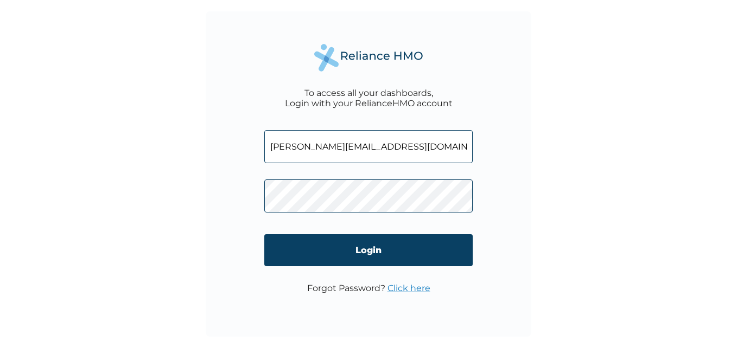 The height and width of the screenshot is (348, 737). What do you see at coordinates (368, 146) in the screenshot?
I see `input: Email address or HMO ID` at bounding box center [368, 146].